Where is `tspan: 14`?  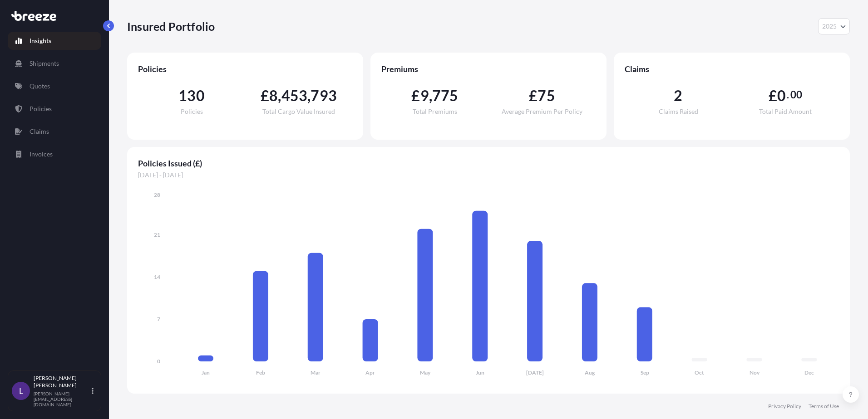
tspan: 14 is located at coordinates (157, 276).